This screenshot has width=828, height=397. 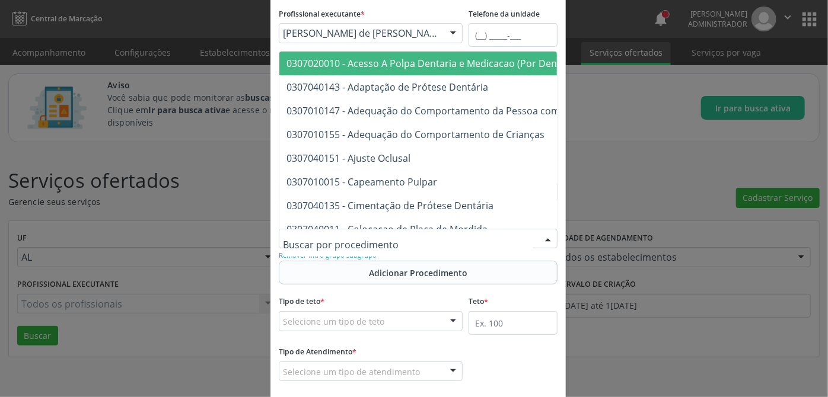 What do you see at coordinates (327, 254) in the screenshot?
I see `a: Remover filtro grupo subgrupo` at bounding box center [327, 254].